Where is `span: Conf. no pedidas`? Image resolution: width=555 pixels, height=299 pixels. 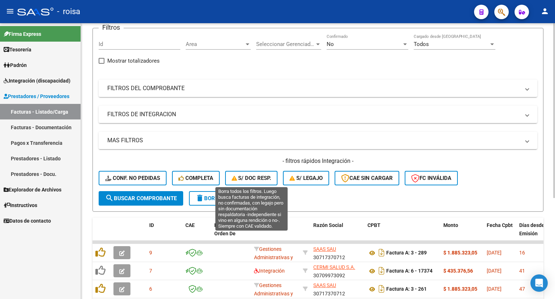 span: Conf. no pedidas is located at coordinates (133, 178).